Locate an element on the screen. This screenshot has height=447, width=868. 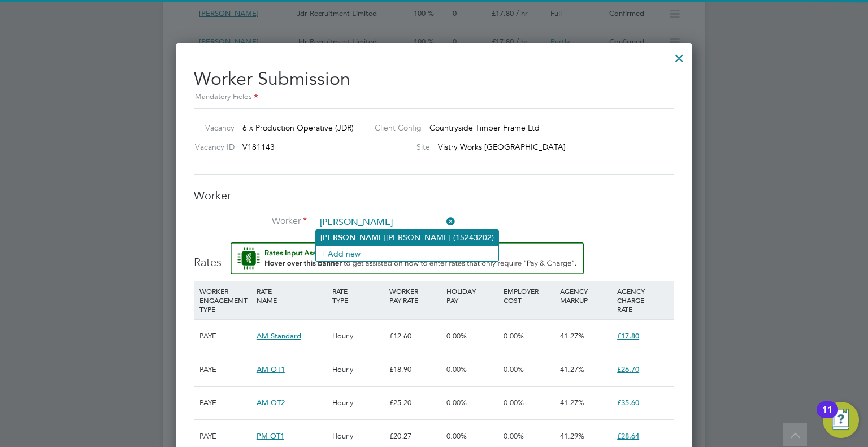
label: Client Config is located at coordinates (393, 128).